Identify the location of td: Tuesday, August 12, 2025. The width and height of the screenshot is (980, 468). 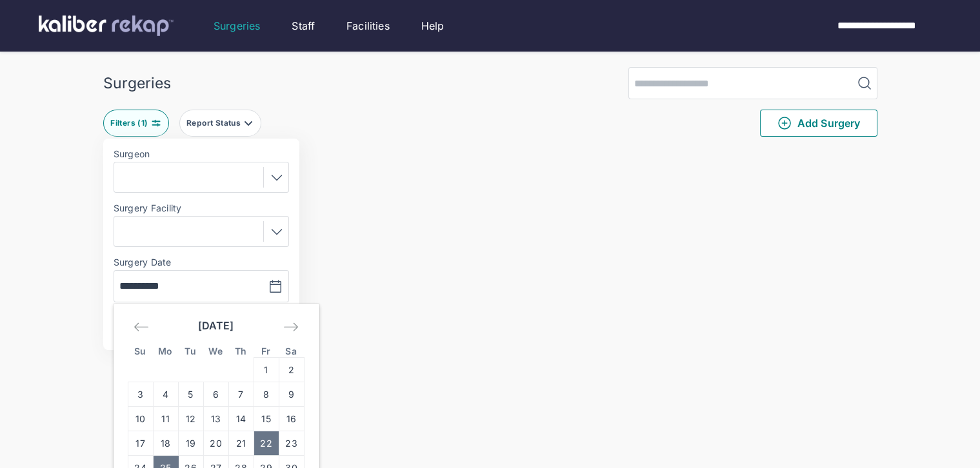
(190, 419).